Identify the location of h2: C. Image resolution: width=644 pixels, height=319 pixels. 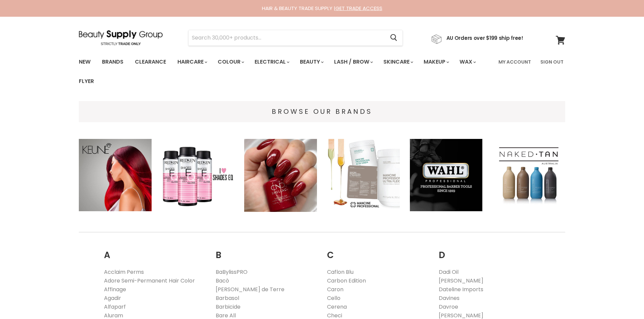
(378, 251).